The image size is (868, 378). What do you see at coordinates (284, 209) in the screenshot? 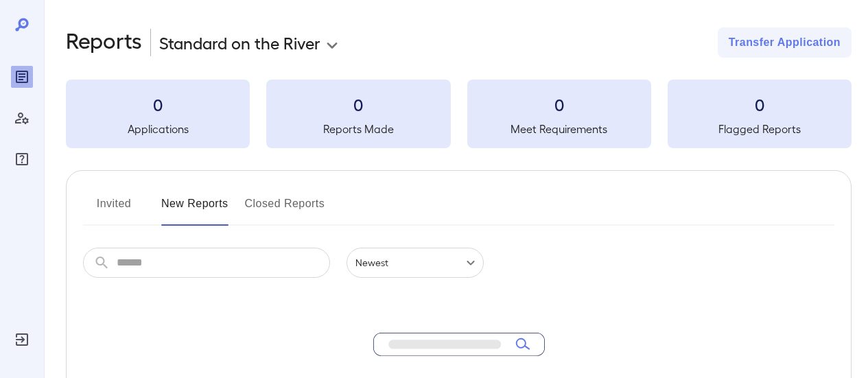
I see `button: Closed Reports` at bounding box center [284, 209].